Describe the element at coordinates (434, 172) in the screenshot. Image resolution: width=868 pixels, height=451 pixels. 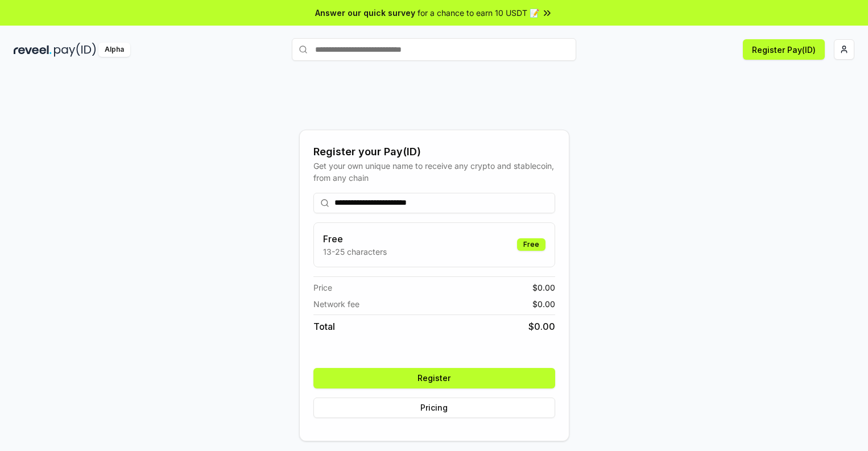
I see `div: Get your own unique name to receive any crypto and stablecoin, from any chain` at that location.